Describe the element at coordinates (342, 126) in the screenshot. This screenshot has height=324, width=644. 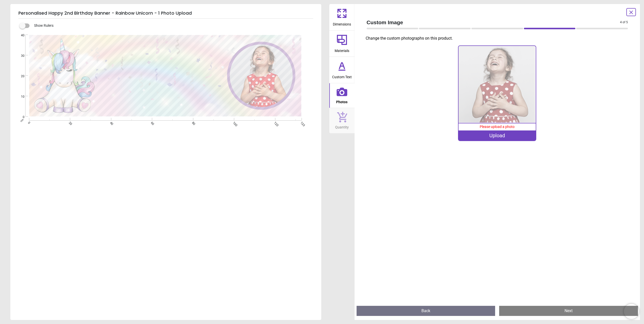
I see `span: Quantity` at that location.